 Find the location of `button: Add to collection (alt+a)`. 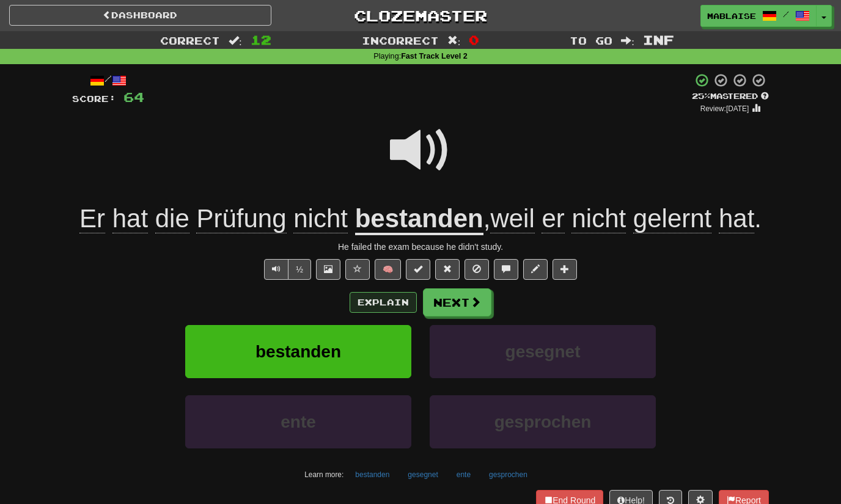

button: Add to collection (alt+a) is located at coordinates (565, 270).